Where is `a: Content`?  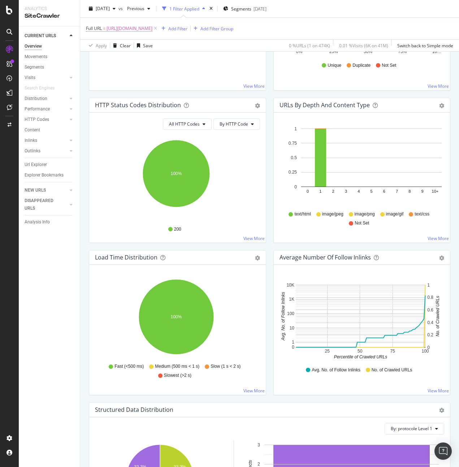
a: Content is located at coordinates (49, 130).